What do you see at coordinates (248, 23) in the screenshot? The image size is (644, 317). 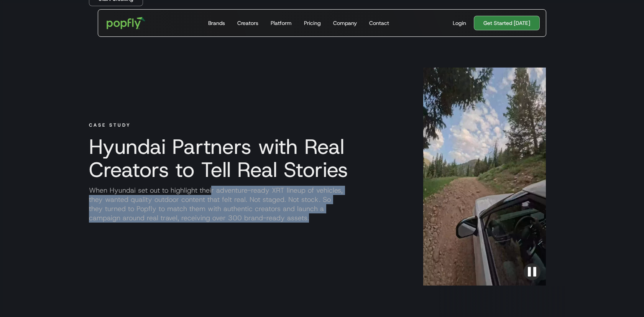 I see `div: Creators` at bounding box center [248, 23].